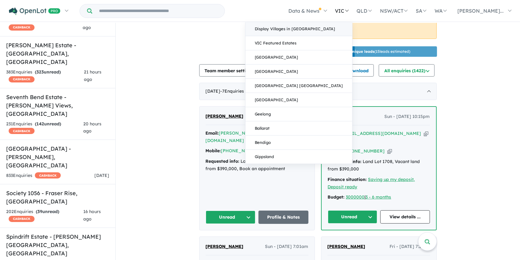  Describe the element at coordinates (45, 128) in the screenshot. I see `div: 231 Enquir ies` at that location.